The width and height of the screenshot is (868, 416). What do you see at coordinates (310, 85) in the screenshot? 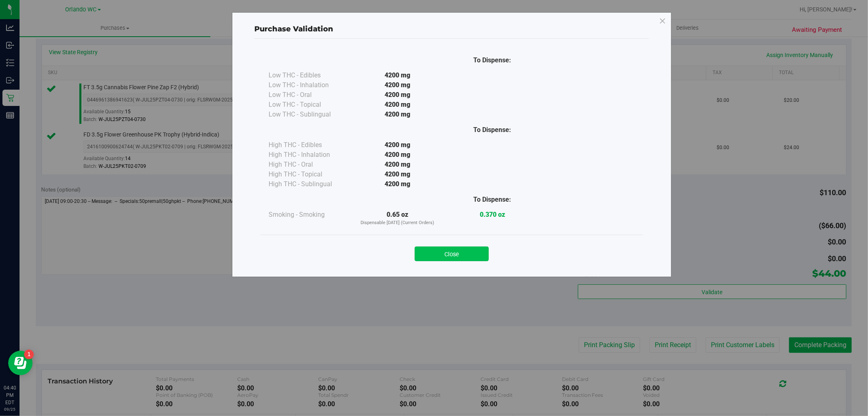
I see `div: Low THC - Inhalation` at bounding box center [310, 85].